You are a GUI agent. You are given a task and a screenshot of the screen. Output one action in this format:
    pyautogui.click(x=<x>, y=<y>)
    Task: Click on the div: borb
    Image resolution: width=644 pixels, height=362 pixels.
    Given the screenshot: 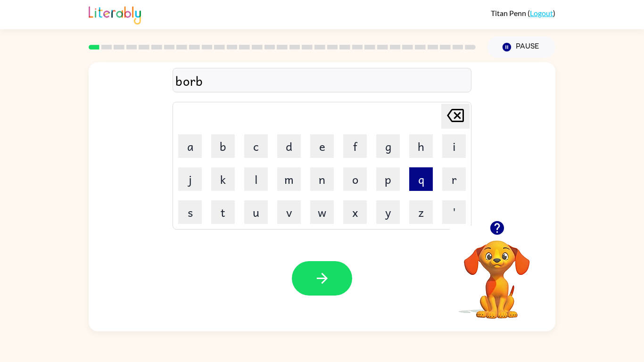 What is the action you would take?
    pyautogui.click(x=322, y=81)
    